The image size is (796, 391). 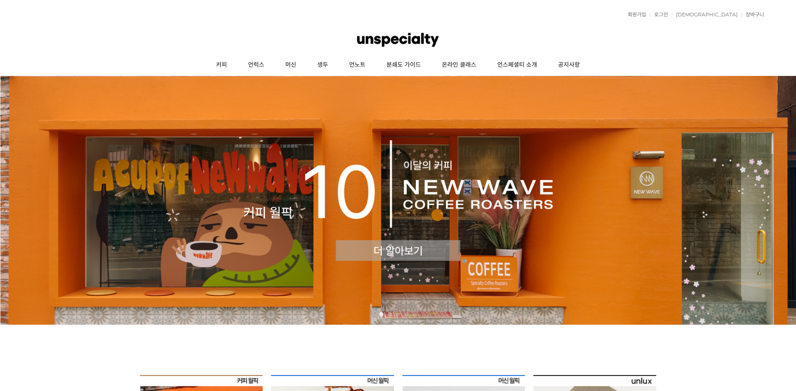 What do you see at coordinates (256, 65) in the screenshot?
I see `a: 언럭스` at bounding box center [256, 65].